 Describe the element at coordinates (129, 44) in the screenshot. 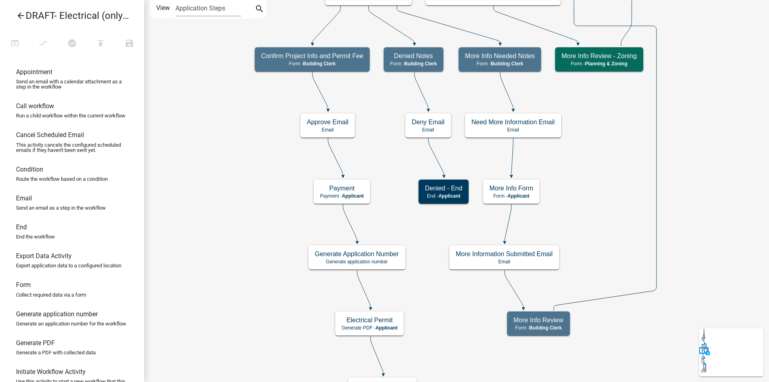

I see `i: save` at that location.